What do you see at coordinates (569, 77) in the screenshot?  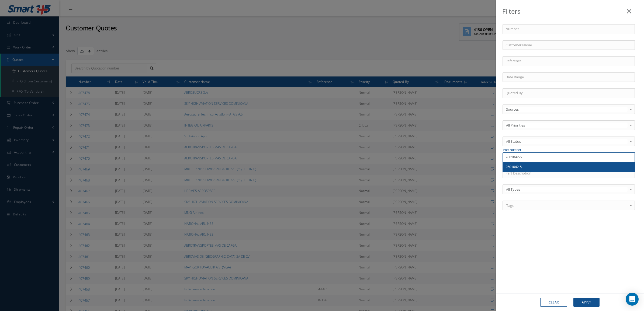 I see `input: Date Range` at bounding box center [569, 77].